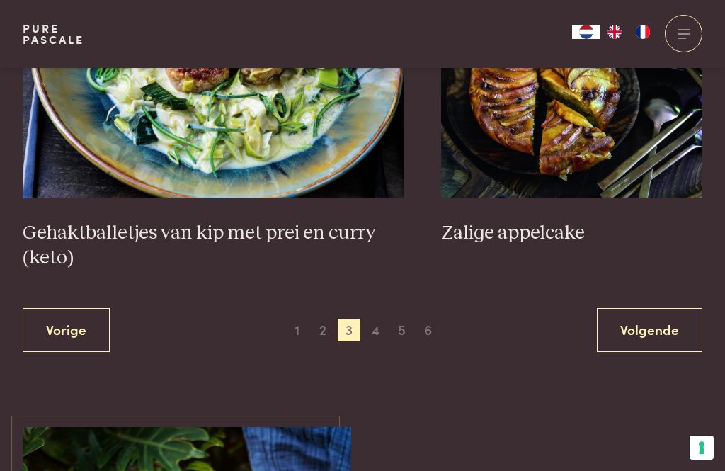 This screenshot has height=471, width=725. Describe the element at coordinates (586, 32) in the screenshot. I see `div: Language` at that location.